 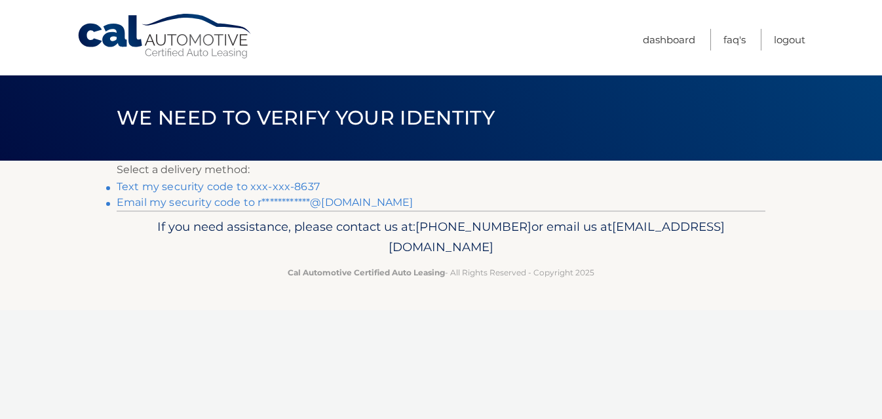 What do you see at coordinates (790, 39) in the screenshot?
I see `a: Logout` at bounding box center [790, 39].